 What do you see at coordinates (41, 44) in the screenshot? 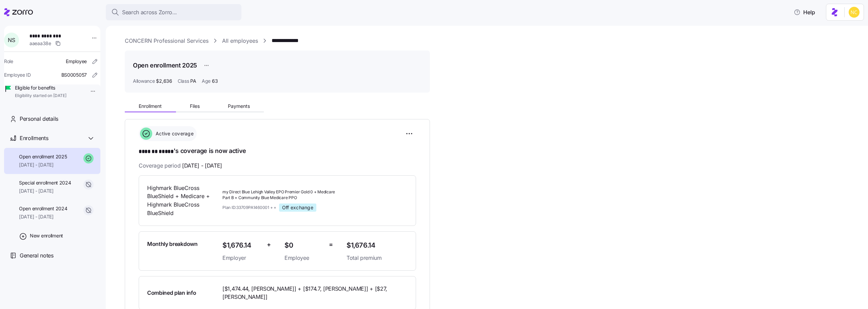
I see `span: aaeaa38e` at bounding box center [41, 44].